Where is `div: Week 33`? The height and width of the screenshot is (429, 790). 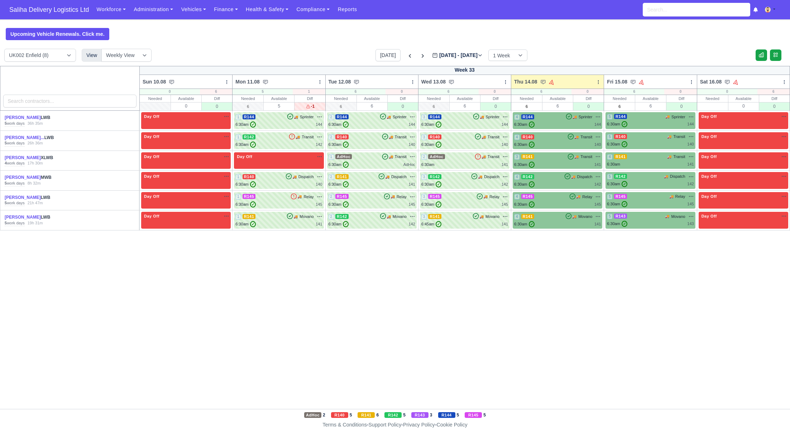 div: Week 33 is located at coordinates (464, 70).